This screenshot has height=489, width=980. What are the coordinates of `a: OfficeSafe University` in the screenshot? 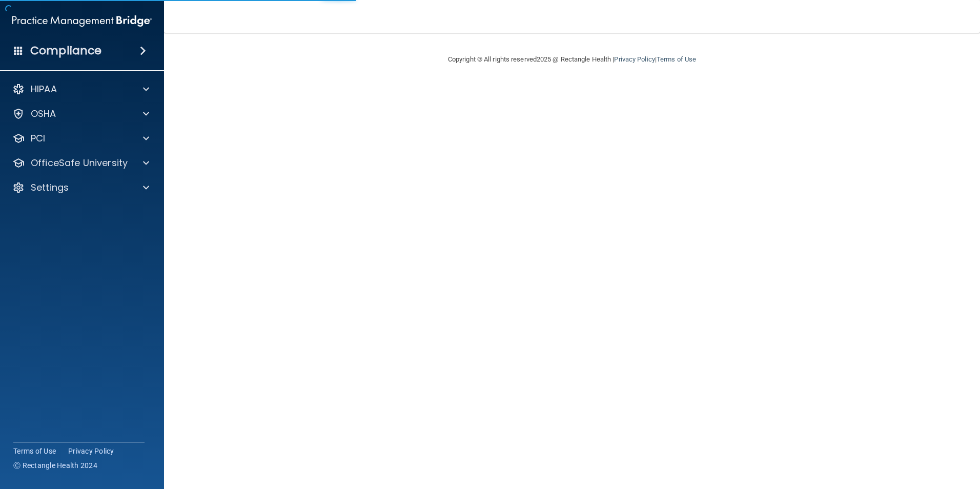 It's located at (80, 163).